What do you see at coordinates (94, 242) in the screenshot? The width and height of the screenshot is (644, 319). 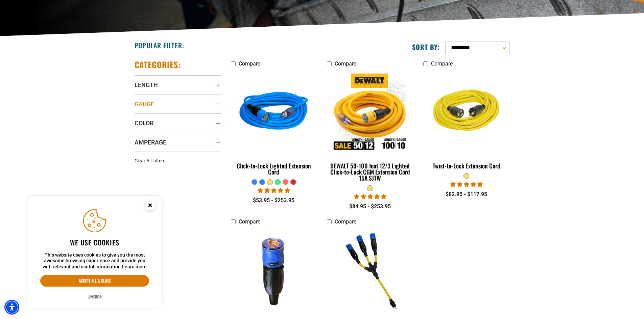 I see `h2: We use cookies` at bounding box center [94, 242].